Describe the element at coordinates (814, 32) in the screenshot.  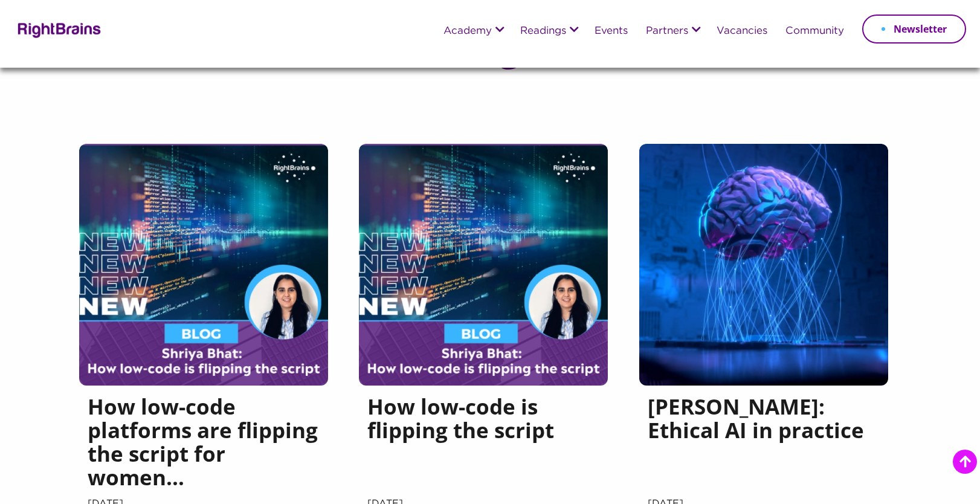
I see `a: Community` at that location.